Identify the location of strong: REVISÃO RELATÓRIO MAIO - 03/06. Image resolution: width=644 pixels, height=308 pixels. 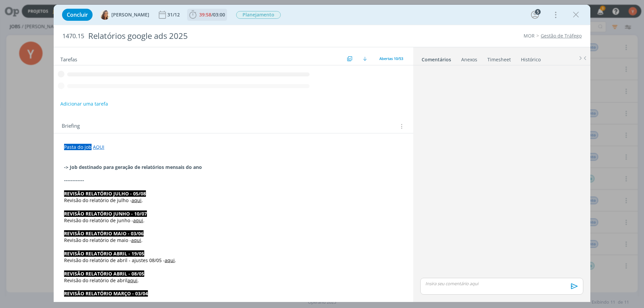
(104, 233).